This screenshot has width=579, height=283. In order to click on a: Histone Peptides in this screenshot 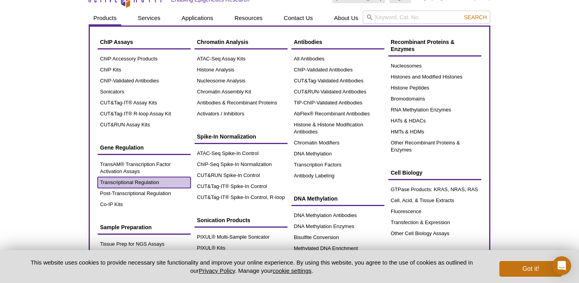, I will do `click(435, 88)`.